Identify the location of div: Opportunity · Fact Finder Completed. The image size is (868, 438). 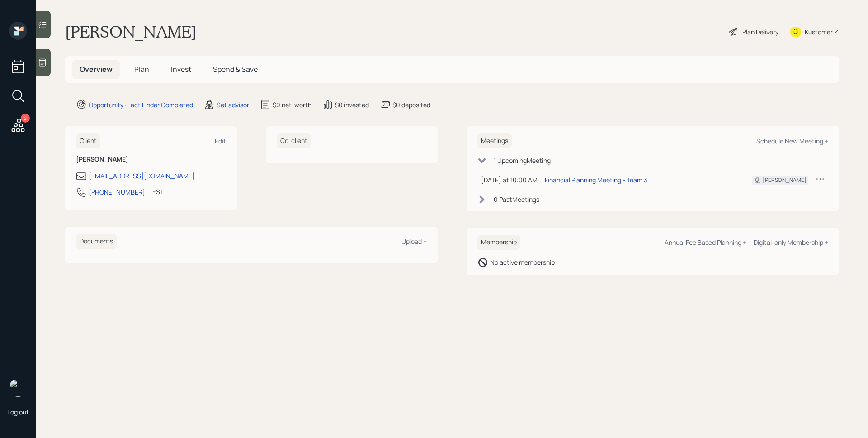
(141, 105).